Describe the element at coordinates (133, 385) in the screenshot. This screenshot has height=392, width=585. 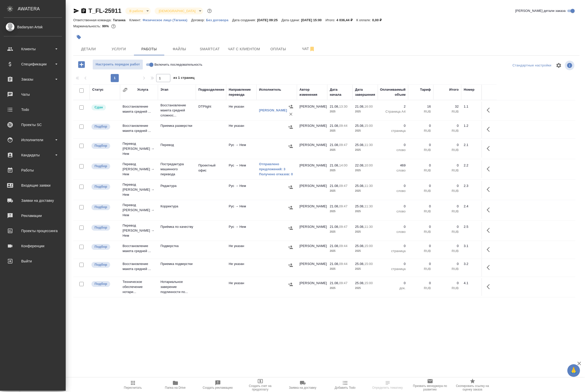
I see `button: Пересчитать` at that location.